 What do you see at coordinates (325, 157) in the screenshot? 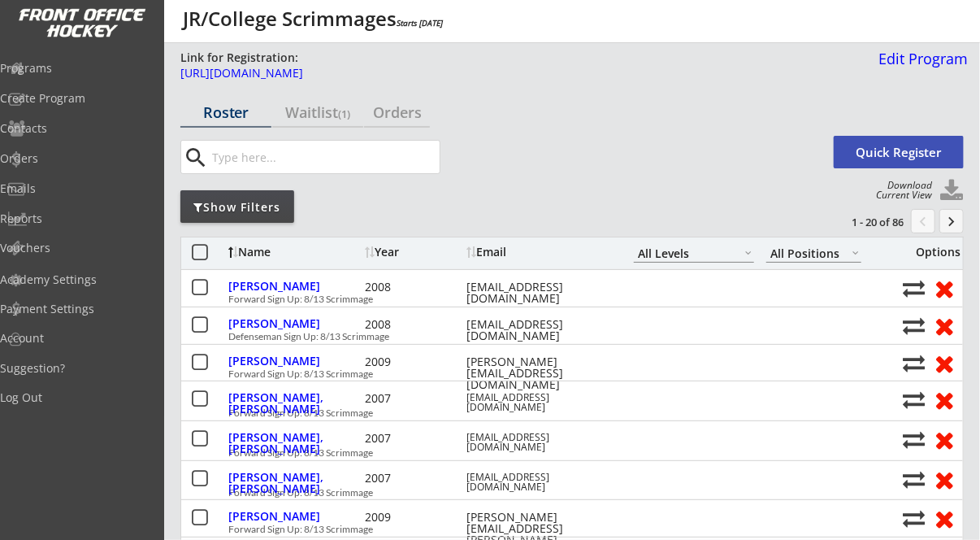
I see `input: Type here...` at bounding box center [325, 157].